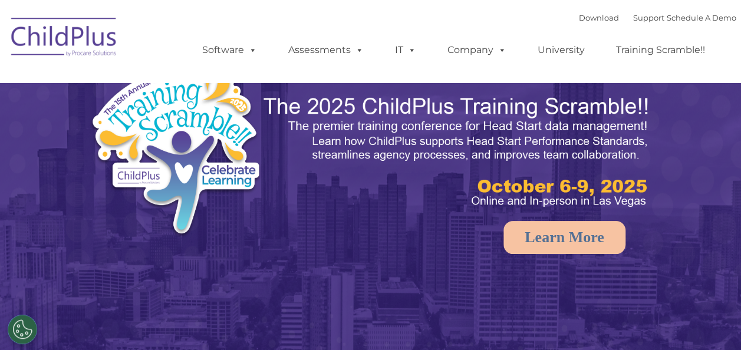 This screenshot has height=350, width=741. What do you see at coordinates (406, 50) in the screenshot?
I see `a: IT` at bounding box center [406, 50].